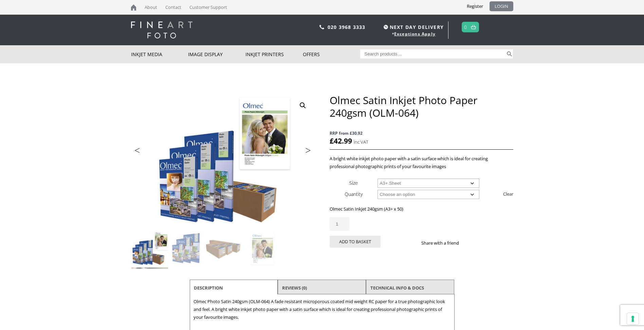 Image resolution: width=644 pixels, height=330 pixels. What do you see at coordinates (486, 243) in the screenshot?
I see `img: email sharing button` at bounding box center [486, 243].